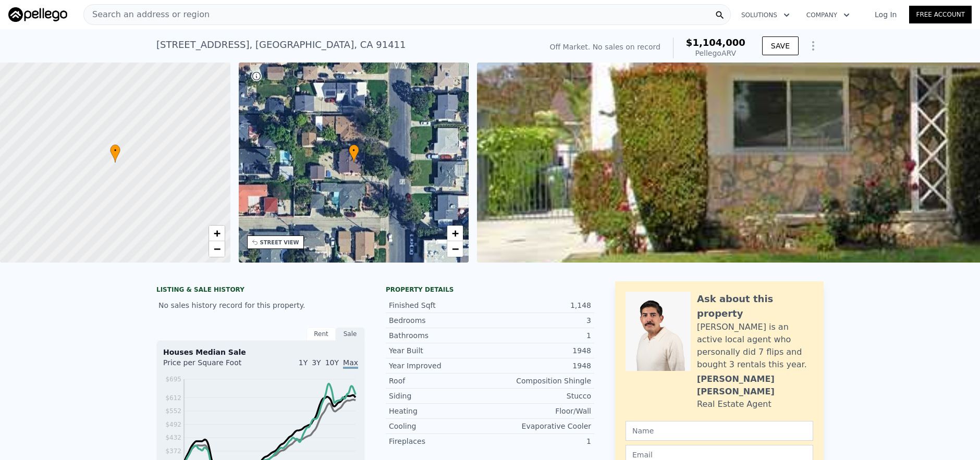  I want to click on div: Heating, so click(439, 411).